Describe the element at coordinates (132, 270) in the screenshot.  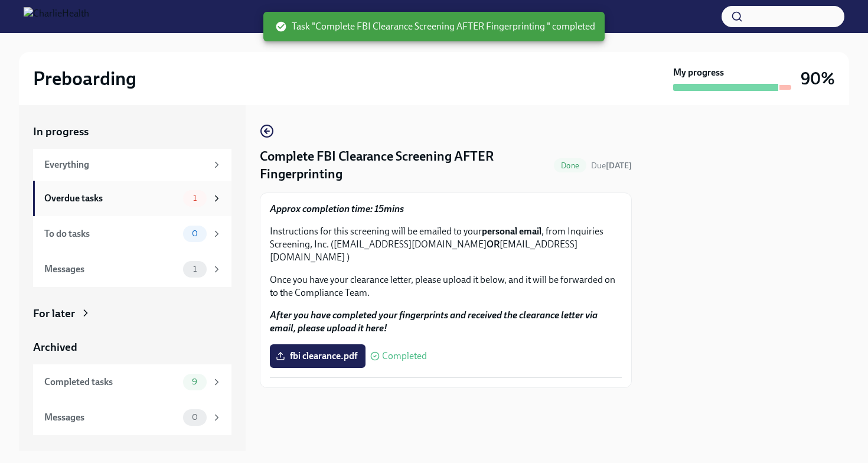
I see `a: Messages1` at that location.